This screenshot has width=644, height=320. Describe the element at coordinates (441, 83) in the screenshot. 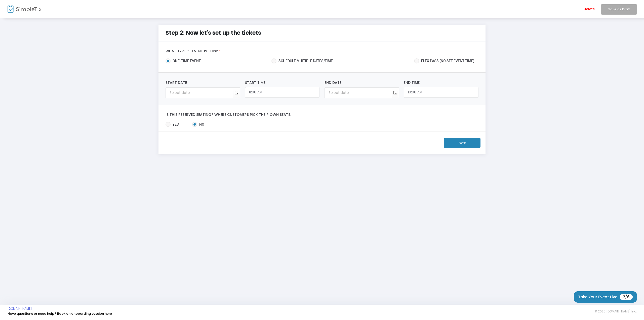

I see `label: End Time` at that location.